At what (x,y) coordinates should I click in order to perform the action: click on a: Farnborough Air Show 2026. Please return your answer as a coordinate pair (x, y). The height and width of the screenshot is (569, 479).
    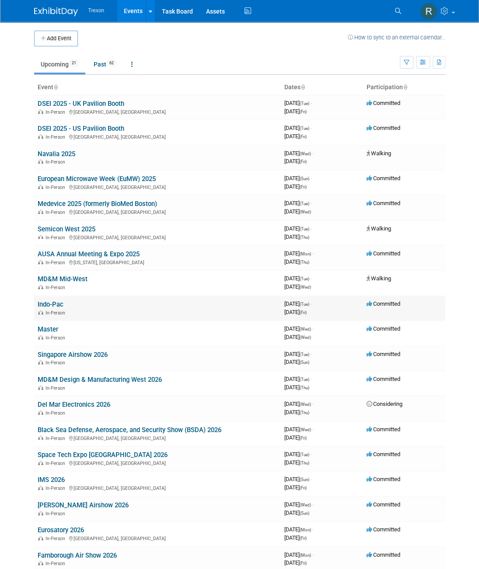
    Looking at the image, I should click on (77, 555).